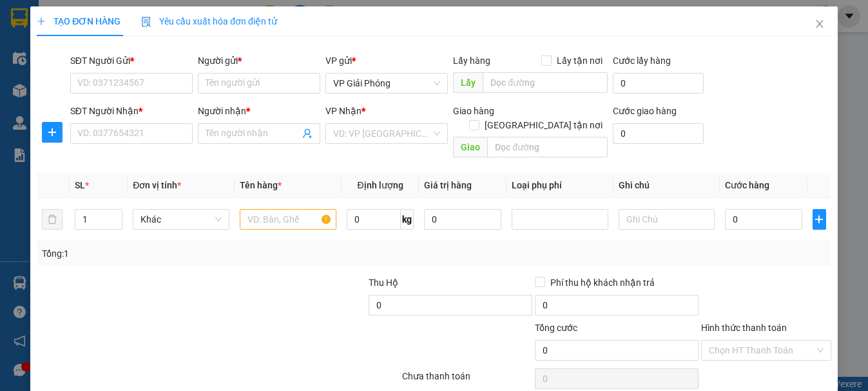  Describe the element at coordinates (259, 61) in the screenshot. I see `div: Người gửi` at that location.